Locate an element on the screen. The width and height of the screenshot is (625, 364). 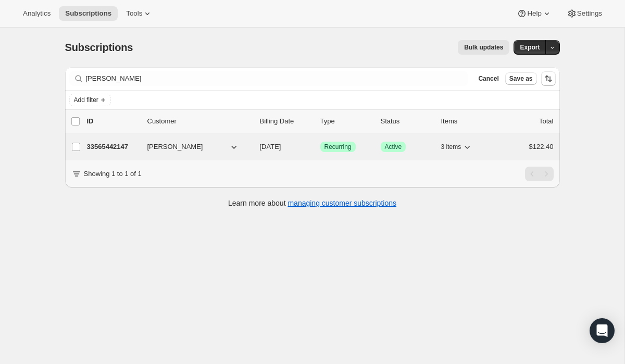
button: Settings is located at coordinates (585, 14).